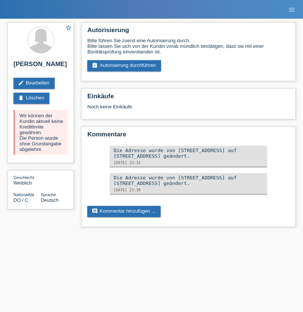  I want to click on span: Nationalität, so click(24, 195).